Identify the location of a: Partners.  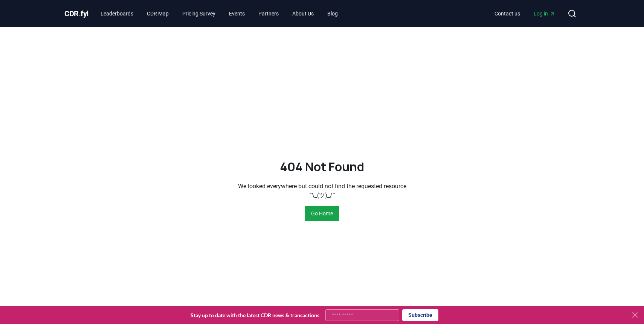
(269, 13).